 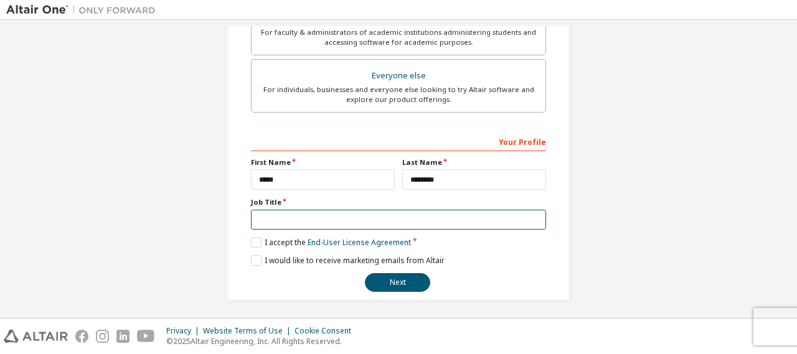 I want to click on label: First Name, so click(x=323, y=163).